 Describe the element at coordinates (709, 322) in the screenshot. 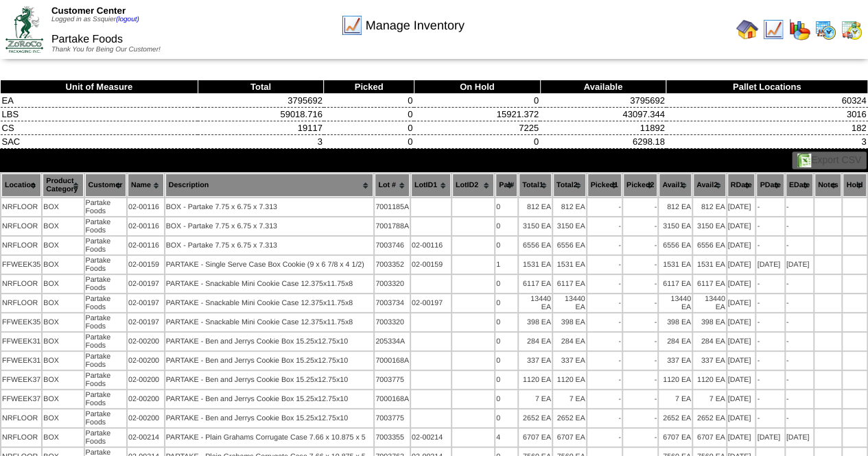

I see `td: 398 EA` at that location.